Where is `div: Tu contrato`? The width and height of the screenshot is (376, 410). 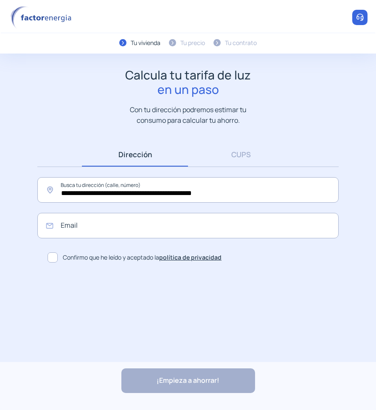 div: Tu contrato is located at coordinates (241, 43).